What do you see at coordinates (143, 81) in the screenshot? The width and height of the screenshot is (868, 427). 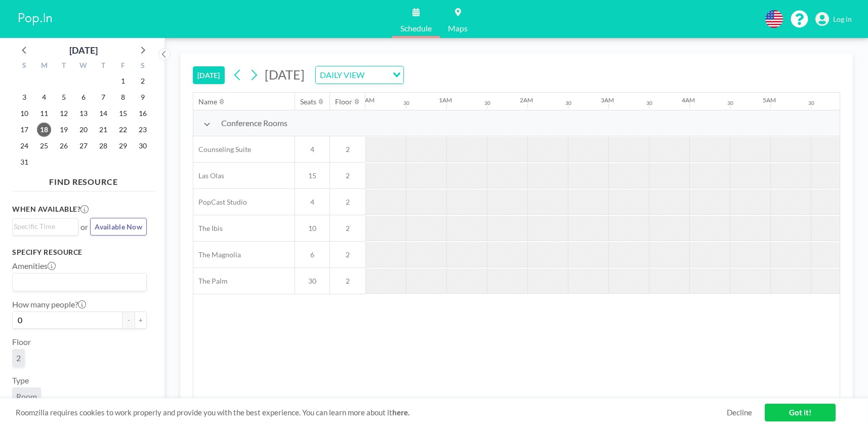 I see `span: Saturday, August 2, 2025` at bounding box center [143, 81].